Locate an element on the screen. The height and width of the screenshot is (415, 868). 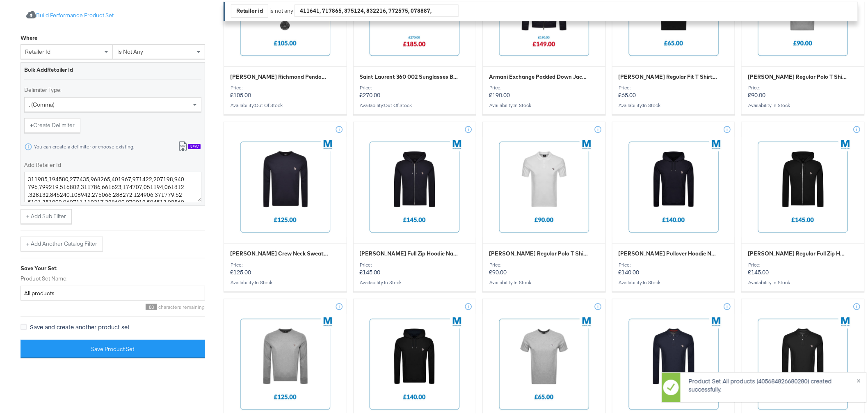
textarea: 311985,194580,277435,968265,401967,971422,207198,940796,799219,516802,311786,661623,174707,051194... is located at coordinates (113, 186).